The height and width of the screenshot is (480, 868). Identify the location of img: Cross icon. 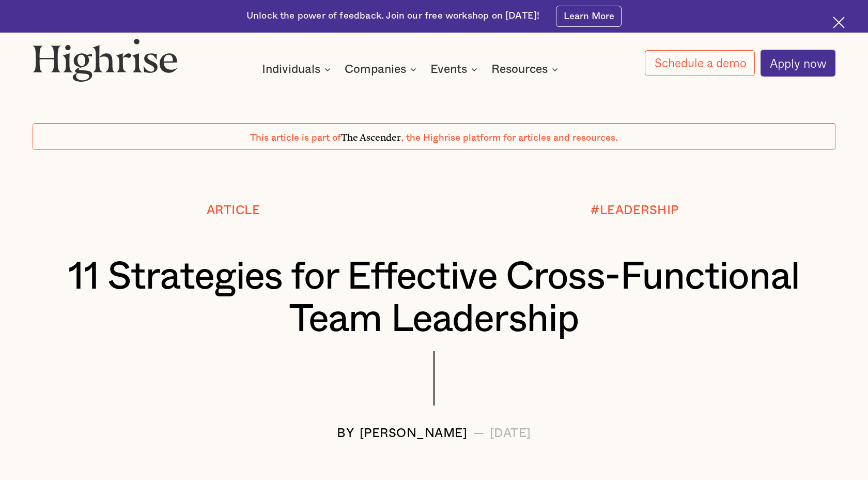
(839, 22).